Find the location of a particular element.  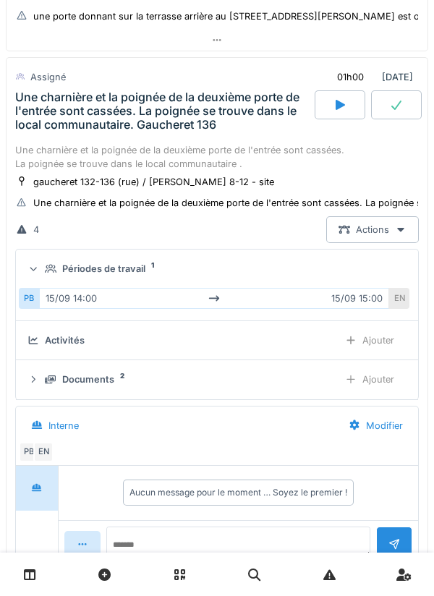

div: Modifier is located at coordinates (376, 426).